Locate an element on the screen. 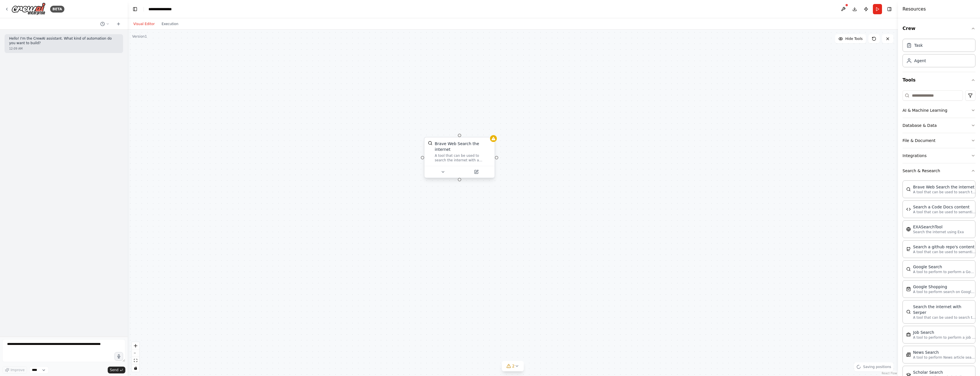 Image resolution: width=980 pixels, height=376 pixels. p: A tool that can be used to semantic search a query from a Code Docs content. is located at coordinates (944, 212).